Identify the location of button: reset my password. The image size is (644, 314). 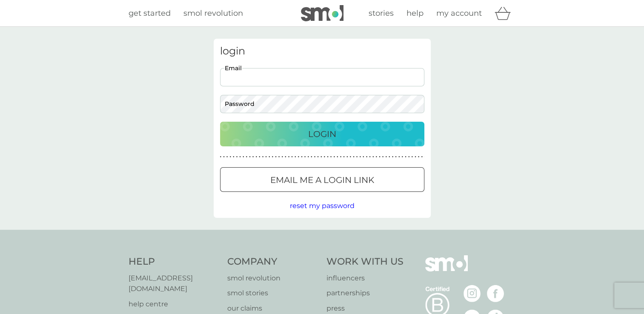
(322, 206).